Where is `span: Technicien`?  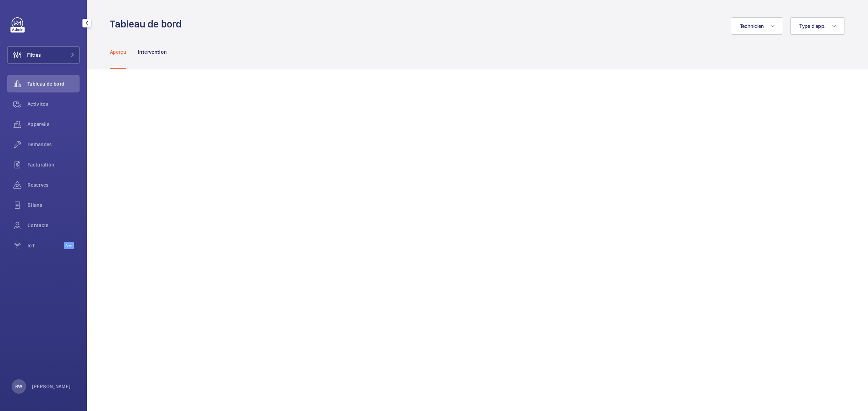 span: Technicien is located at coordinates (752, 26).